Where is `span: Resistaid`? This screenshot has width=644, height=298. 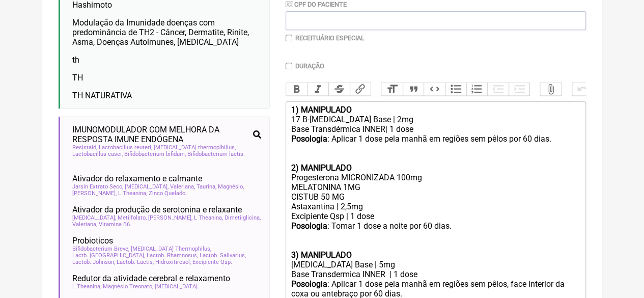 span: Resistaid is located at coordinates (85, 147).